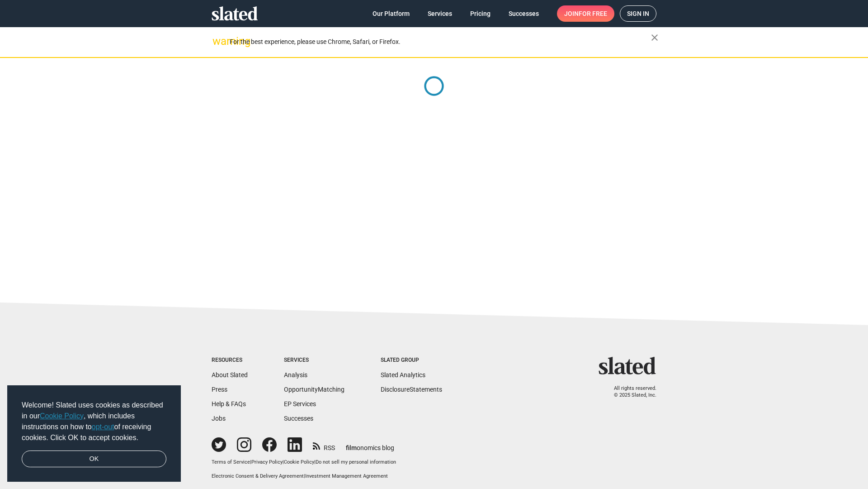 The width and height of the screenshot is (868, 489). What do you see at coordinates (586, 14) in the screenshot?
I see `span: Join` at bounding box center [586, 14].